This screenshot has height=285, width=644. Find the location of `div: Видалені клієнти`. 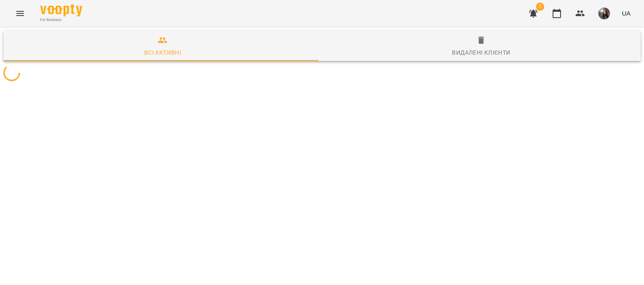

div: Видалені клієнти is located at coordinates (481, 53).